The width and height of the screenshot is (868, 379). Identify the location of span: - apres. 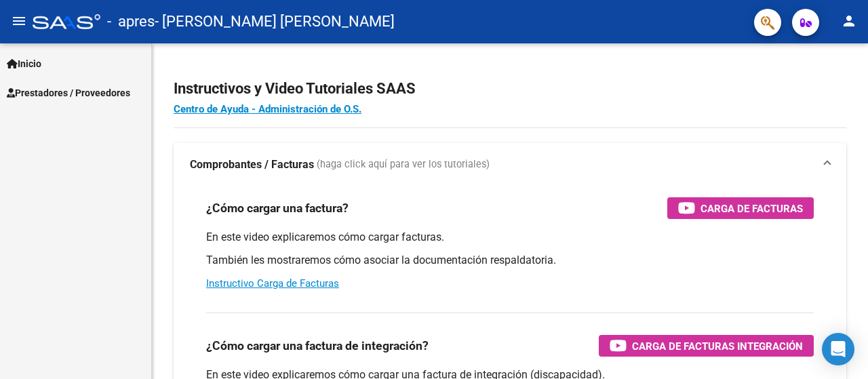
(131, 22).